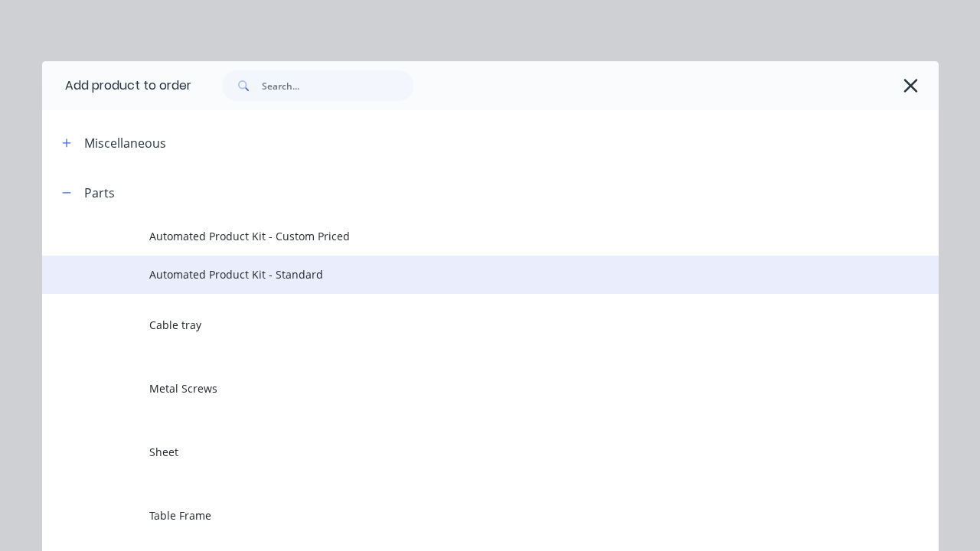  I want to click on div: Add product to order, so click(117, 86).